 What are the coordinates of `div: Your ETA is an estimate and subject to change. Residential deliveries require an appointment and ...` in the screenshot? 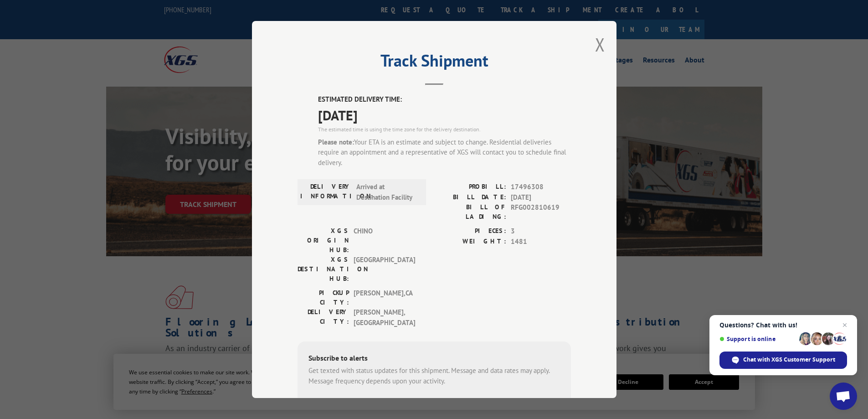 It's located at (445, 153).